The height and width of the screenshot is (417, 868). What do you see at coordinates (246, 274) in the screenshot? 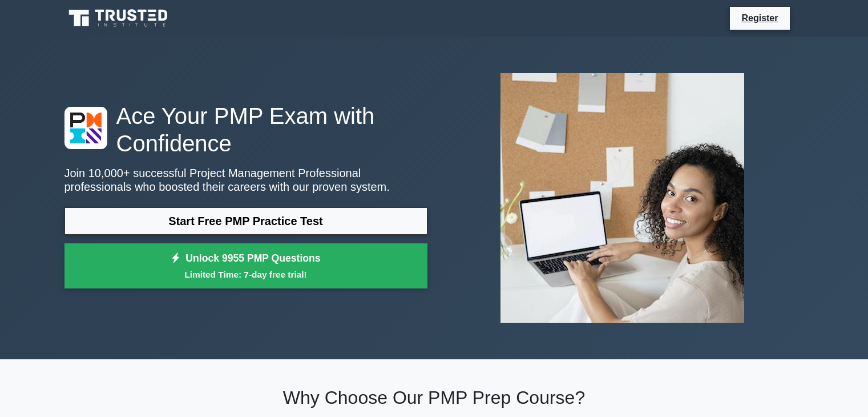
I see `small: Limited Time: 7-day free trial!` at bounding box center [246, 274].